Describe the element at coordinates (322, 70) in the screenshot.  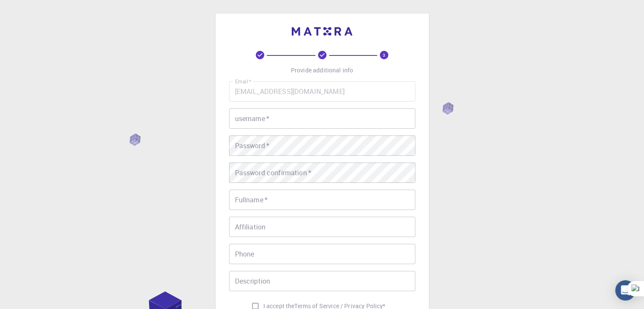
I see `p: Provide additional info` at that location.